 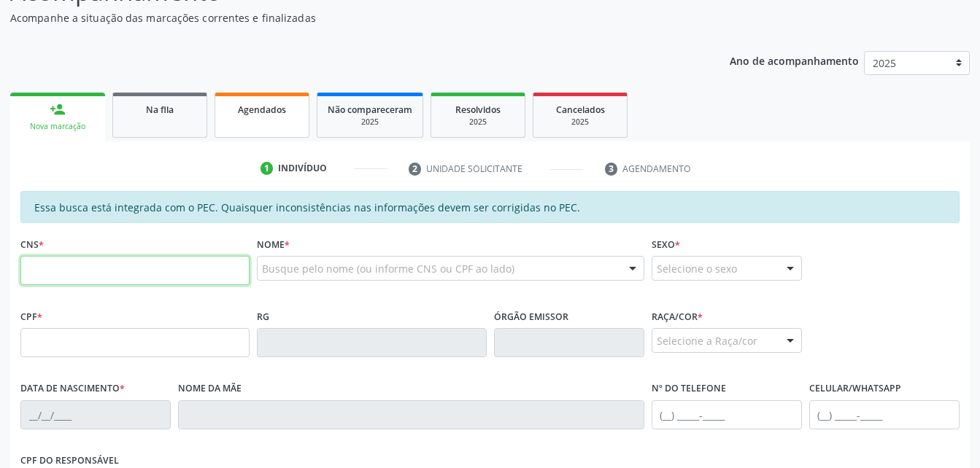 What do you see at coordinates (490, 207) in the screenshot?
I see `div: Essa busca está integrada com o PEC. Quaisquer inconsistências nas informações devem ser corrigid...` at bounding box center [490, 207].